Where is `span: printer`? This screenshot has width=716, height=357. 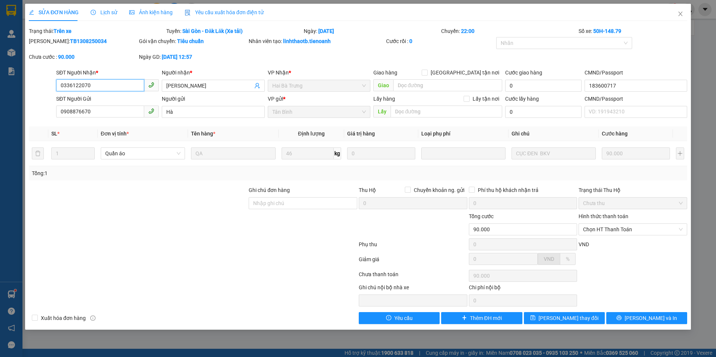 span: printer is located at coordinates (619, 318).